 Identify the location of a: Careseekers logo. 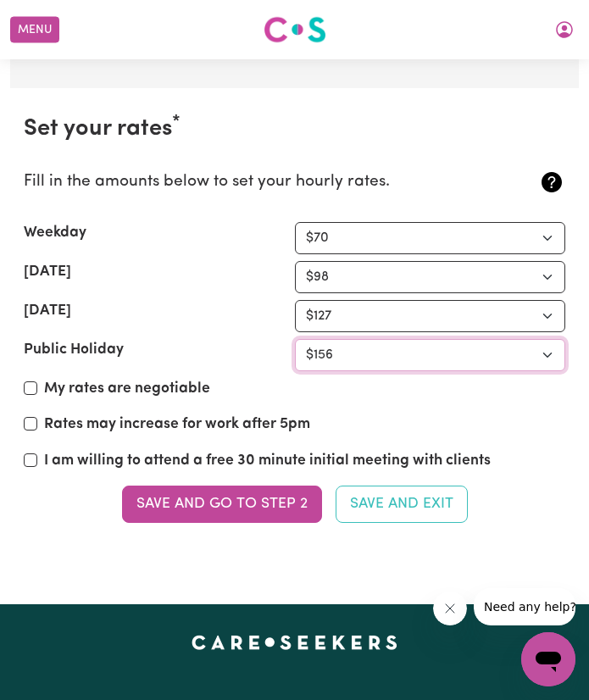
(294, 30).